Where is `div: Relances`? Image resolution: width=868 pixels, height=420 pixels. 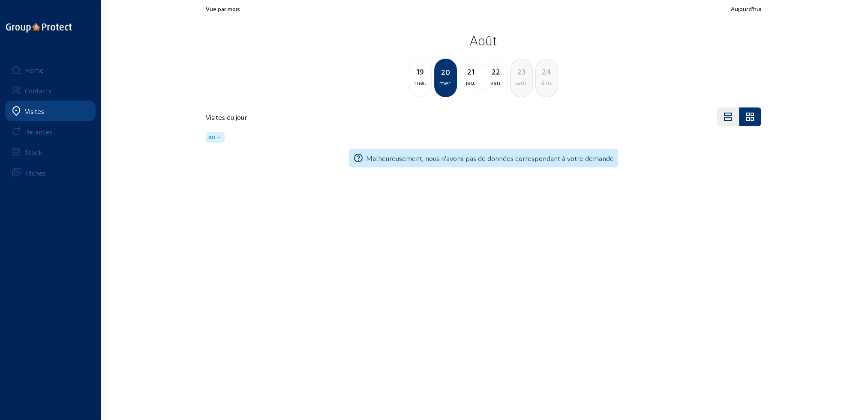
div: Relances is located at coordinates (39, 131).